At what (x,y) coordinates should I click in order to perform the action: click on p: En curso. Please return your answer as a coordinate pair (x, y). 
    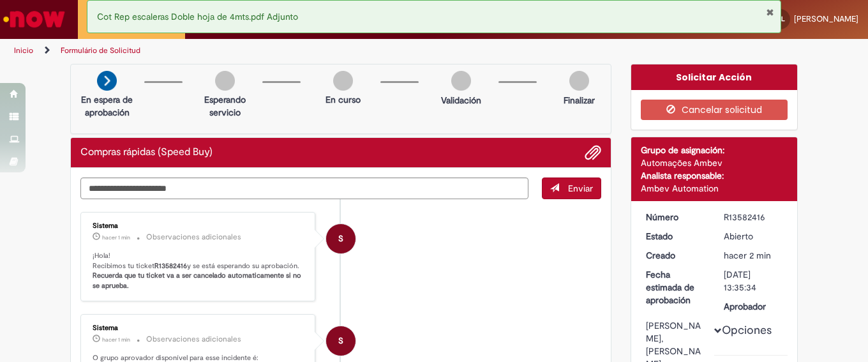
    Looking at the image, I should click on (343, 99).